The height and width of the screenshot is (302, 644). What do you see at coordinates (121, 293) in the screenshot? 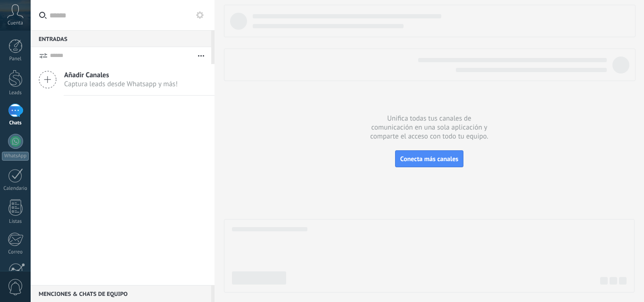
I see `div: Menciones & Chats de equipo` at bounding box center [121, 293].